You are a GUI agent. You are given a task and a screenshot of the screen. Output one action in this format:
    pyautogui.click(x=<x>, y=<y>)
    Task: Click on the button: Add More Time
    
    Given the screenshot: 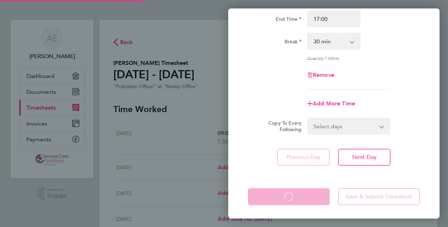 What is the action you would take?
    pyautogui.click(x=331, y=104)
    